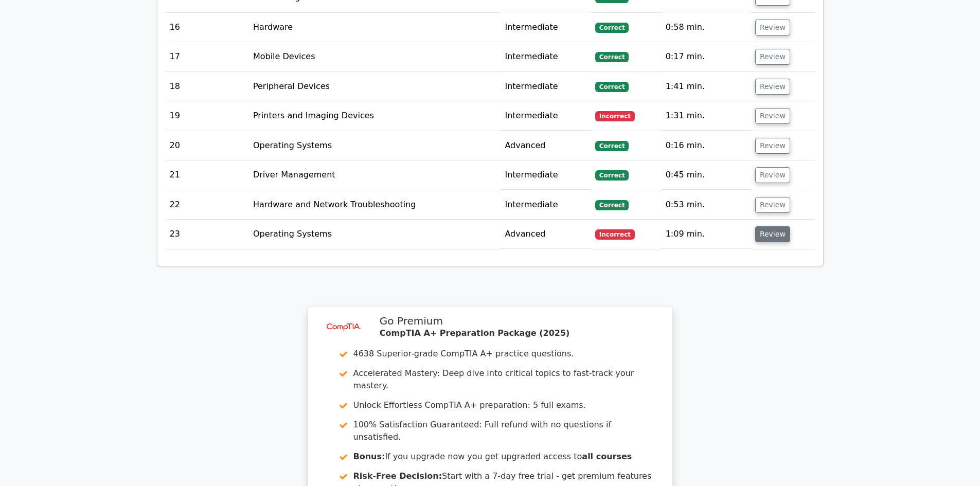 This screenshot has height=486, width=980. What do you see at coordinates (207, 57) in the screenshot?
I see `td: 17` at bounding box center [207, 57].